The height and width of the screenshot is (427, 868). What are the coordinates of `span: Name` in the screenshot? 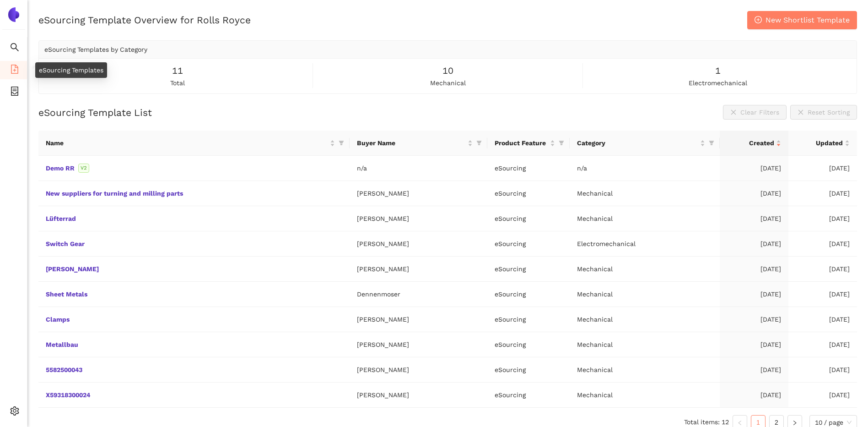 It's located at (186, 143).